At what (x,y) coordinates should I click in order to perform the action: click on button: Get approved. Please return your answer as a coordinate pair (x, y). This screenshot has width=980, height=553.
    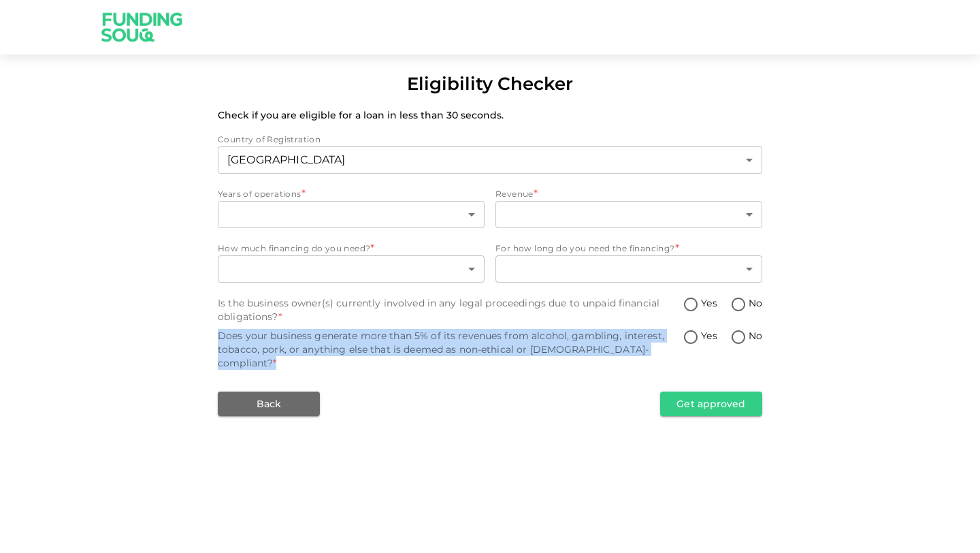
    Looking at the image, I should click on (711, 404).